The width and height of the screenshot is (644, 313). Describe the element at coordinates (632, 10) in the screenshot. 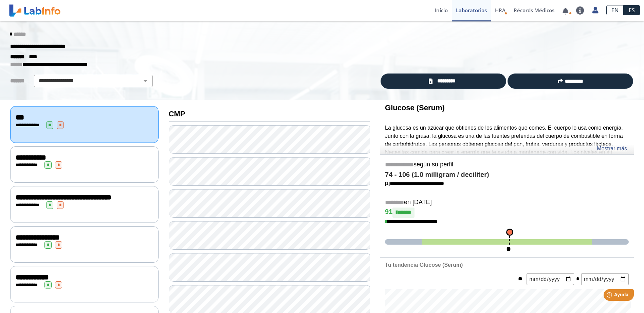

I see `a: ES` at that location.